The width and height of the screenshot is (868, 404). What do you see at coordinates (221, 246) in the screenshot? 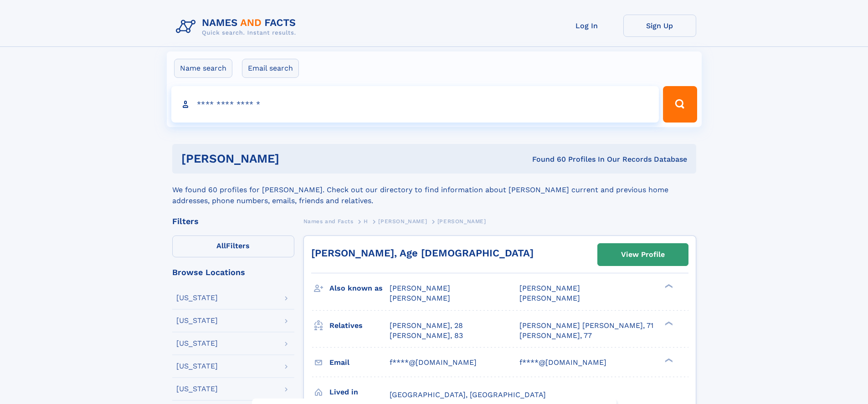
I see `span: All` at bounding box center [221, 246].